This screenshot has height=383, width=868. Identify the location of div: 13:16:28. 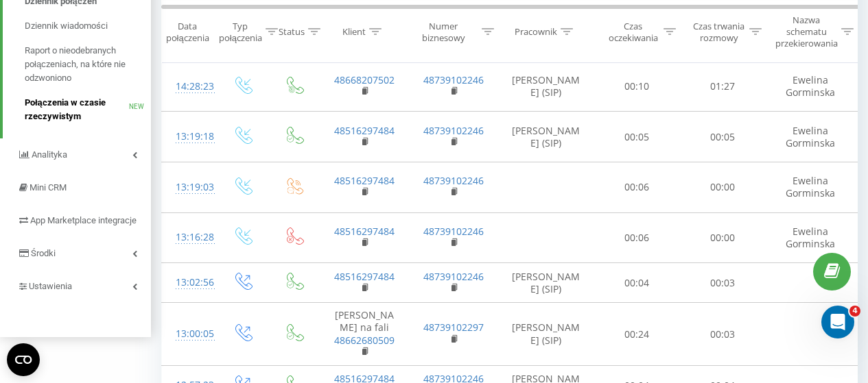
(189, 237).